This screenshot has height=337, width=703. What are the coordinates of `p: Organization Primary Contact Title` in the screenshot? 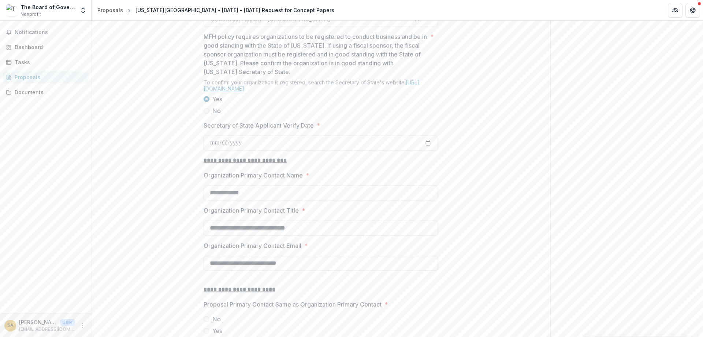 It's located at (251, 210).